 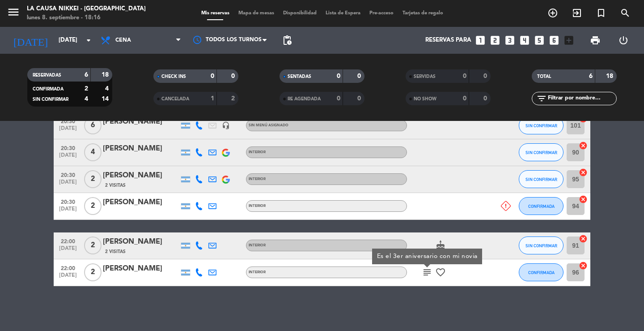 What do you see at coordinates (14, 12) in the screenshot?
I see `i: menu` at bounding box center [14, 12].